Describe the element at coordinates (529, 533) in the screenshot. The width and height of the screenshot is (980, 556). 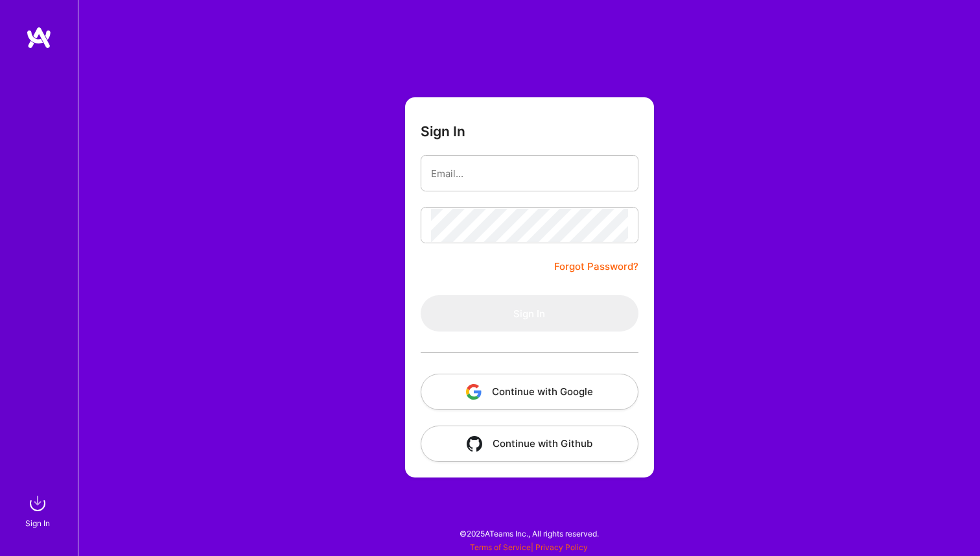
I see `div: © 2025 ATeams Inc., All rights reserved.` at that location.